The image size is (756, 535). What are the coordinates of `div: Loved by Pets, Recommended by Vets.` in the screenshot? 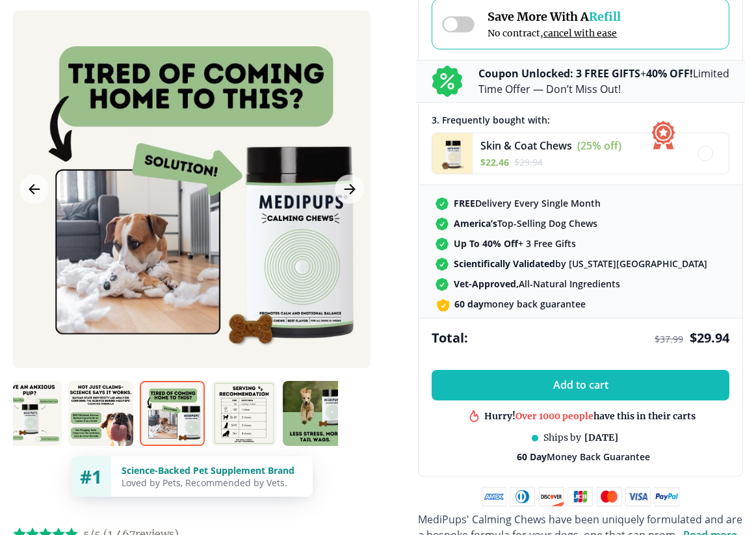 It's located at (212, 482).